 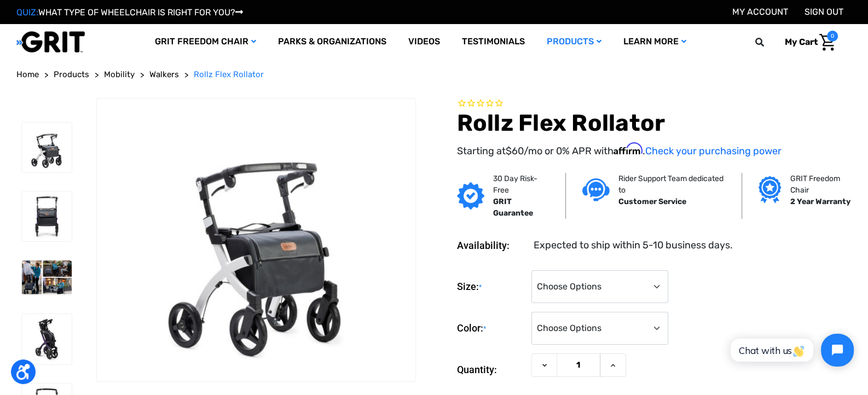 I want to click on span: Mobility, so click(x=119, y=75).